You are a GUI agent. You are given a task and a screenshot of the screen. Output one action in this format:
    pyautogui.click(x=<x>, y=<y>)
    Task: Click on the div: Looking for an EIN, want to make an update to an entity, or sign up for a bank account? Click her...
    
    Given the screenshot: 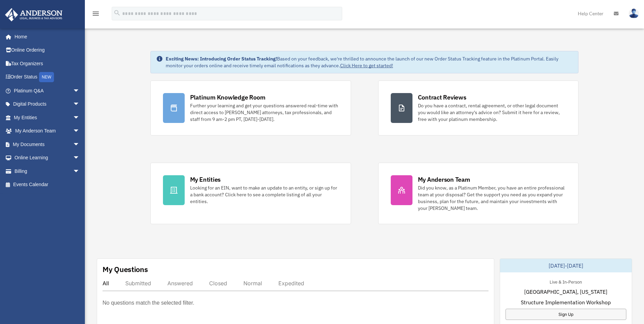 What is the action you would take?
    pyautogui.click(x=264, y=195)
    